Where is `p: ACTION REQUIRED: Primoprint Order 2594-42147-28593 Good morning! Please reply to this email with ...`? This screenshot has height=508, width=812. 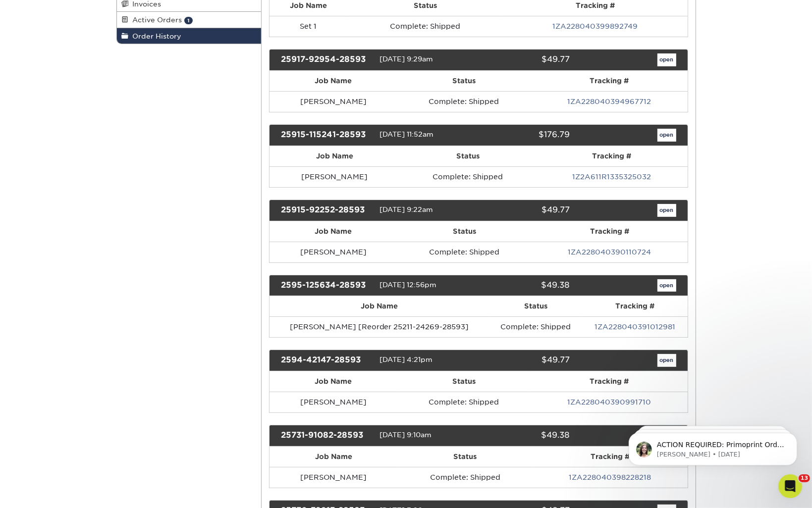 p: ACTION REQUIRED: Primoprint Order 2594-42147-28593 Good morning! Please reply to this email with ... is located at coordinates (107, 33).